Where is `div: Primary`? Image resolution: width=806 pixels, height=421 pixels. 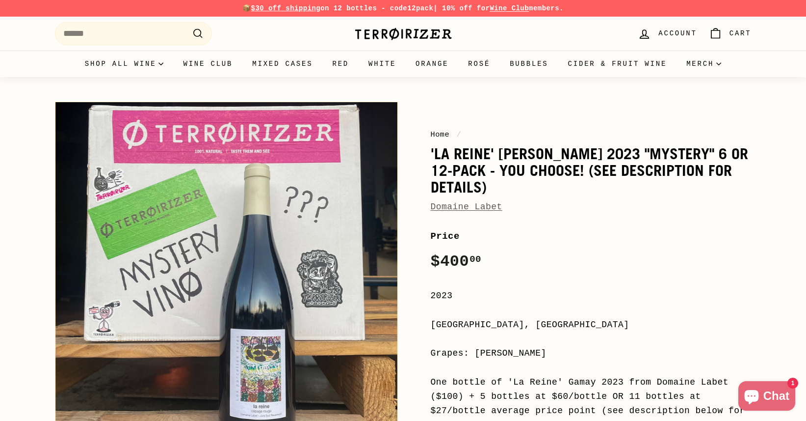 div: Primary is located at coordinates (403, 64).